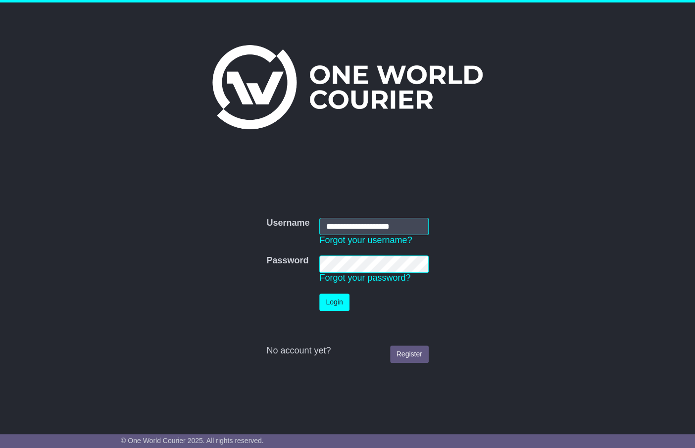 This screenshot has height=448, width=695. Describe the element at coordinates (288, 223) in the screenshot. I see `label: Username` at that location.